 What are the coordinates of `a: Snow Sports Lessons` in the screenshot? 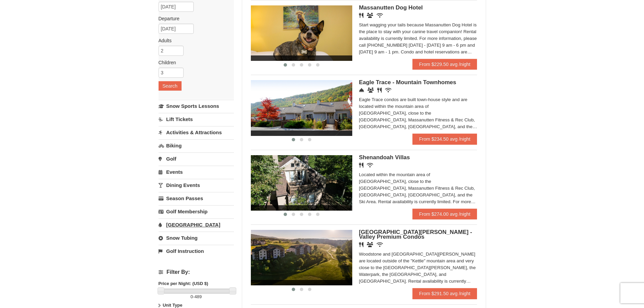 It's located at (196, 106).